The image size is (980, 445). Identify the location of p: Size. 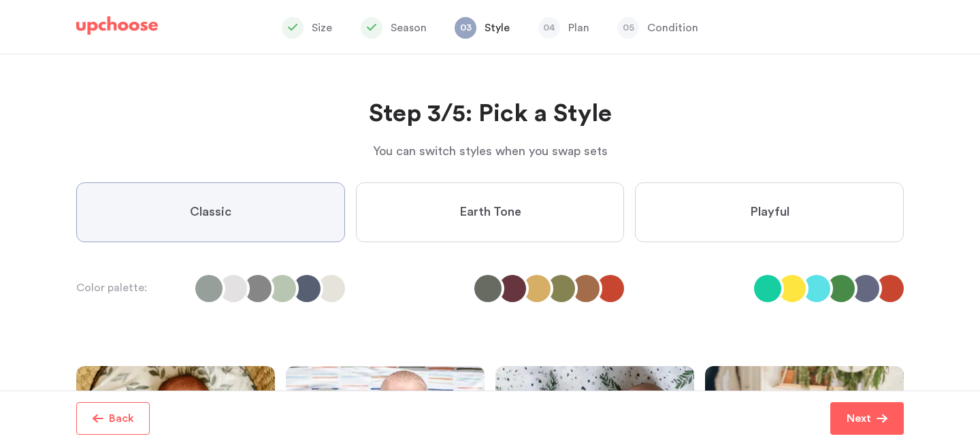
(322, 28).